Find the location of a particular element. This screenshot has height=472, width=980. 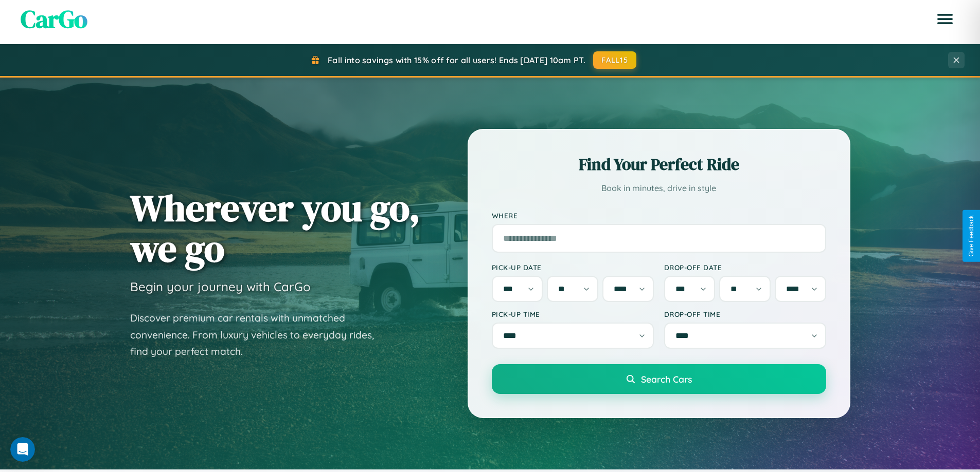

span: CarGo is located at coordinates (54, 19).